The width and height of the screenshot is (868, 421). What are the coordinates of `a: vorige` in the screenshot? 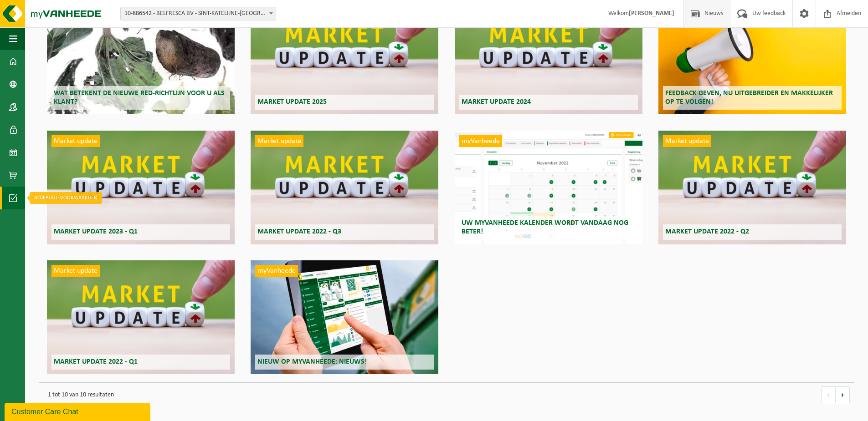 It's located at (828, 395).